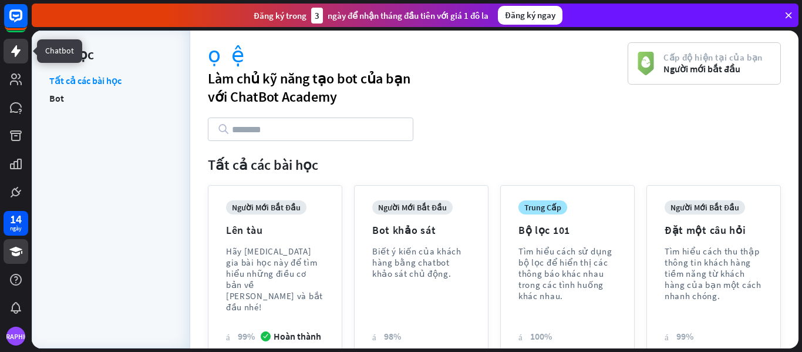  What do you see at coordinates (317, 15) in the screenshot?
I see `font: 3` at bounding box center [317, 15].